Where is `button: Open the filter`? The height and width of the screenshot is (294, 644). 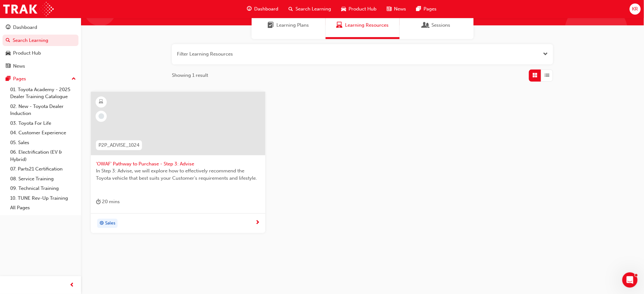 button: Open the filter is located at coordinates (546, 54).